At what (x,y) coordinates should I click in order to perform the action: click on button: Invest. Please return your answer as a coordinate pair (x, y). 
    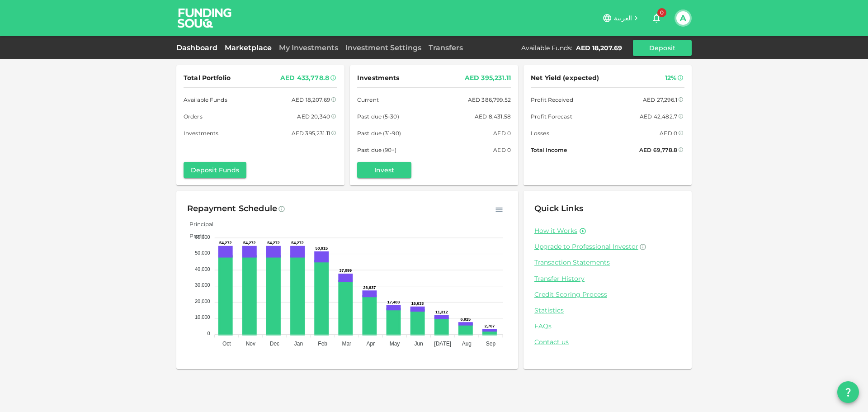
    Looking at the image, I should click on (384, 170).